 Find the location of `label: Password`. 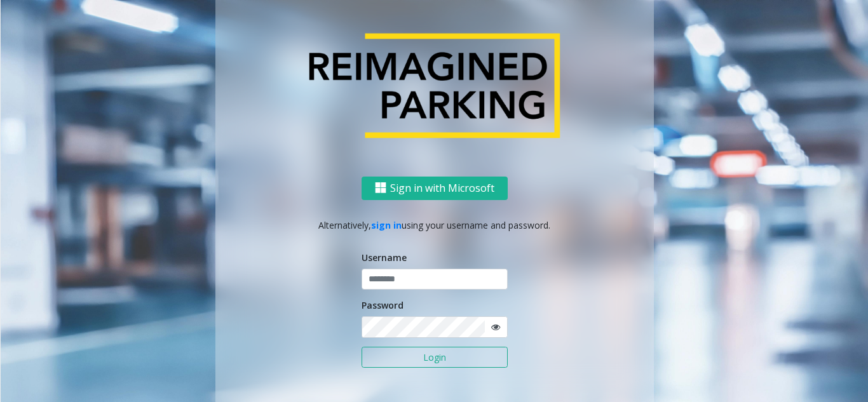

label: Password is located at coordinates (383, 305).